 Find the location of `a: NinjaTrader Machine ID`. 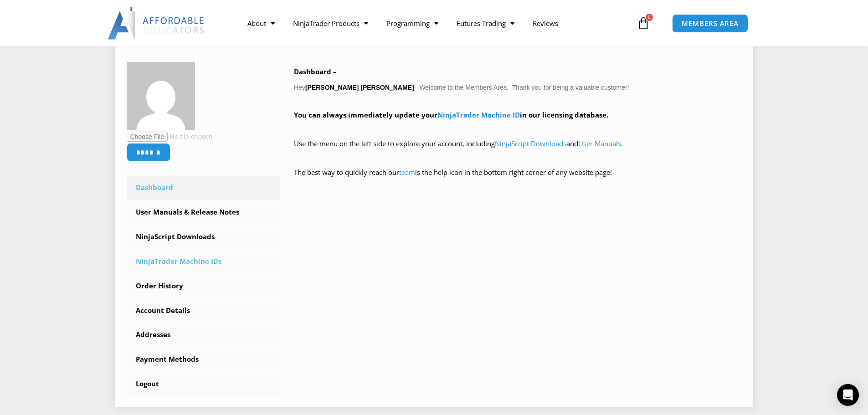

a: NinjaTrader Machine ID is located at coordinates (479, 115).